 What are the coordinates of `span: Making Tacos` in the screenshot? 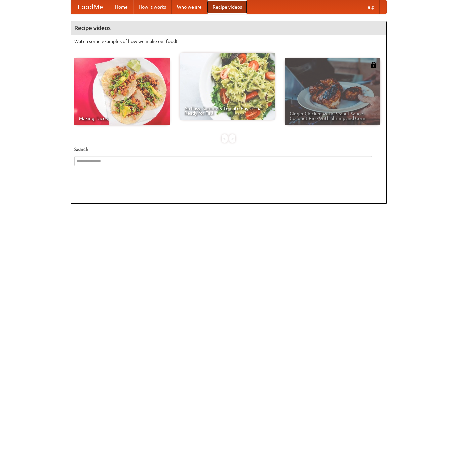 It's located at (122, 118).